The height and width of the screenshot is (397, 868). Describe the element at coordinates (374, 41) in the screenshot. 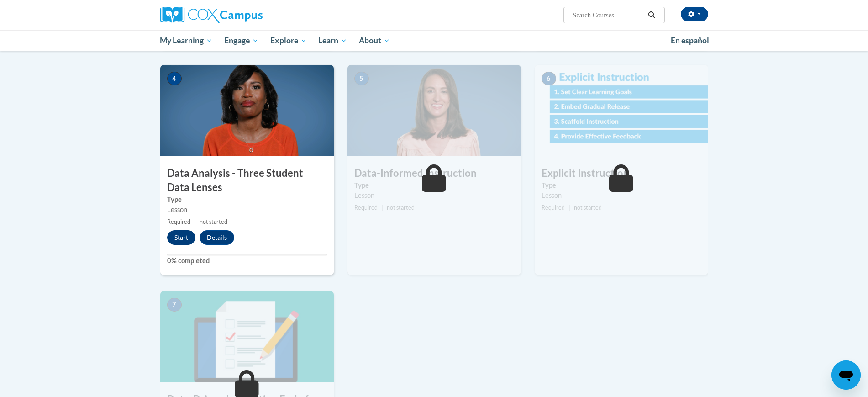

I see `span: About` at that location.